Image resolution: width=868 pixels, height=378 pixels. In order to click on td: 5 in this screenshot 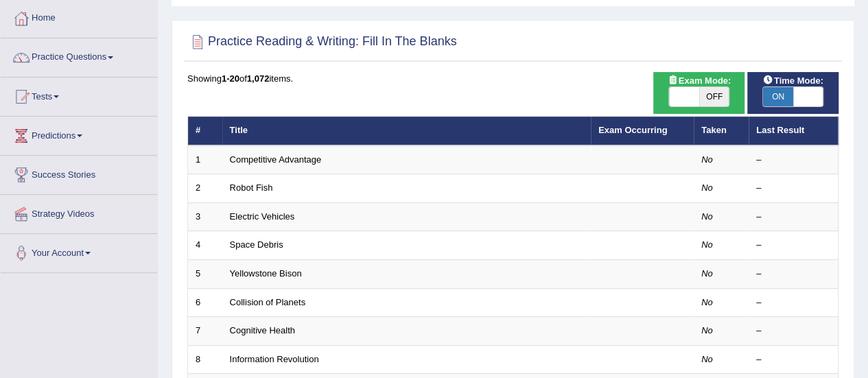, I will do `click(205, 275)`.